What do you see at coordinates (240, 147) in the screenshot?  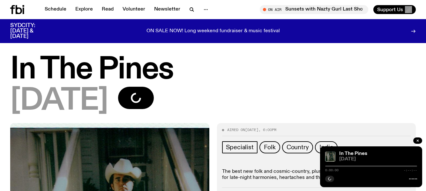 I see `span: Specialist` at bounding box center [240, 147].